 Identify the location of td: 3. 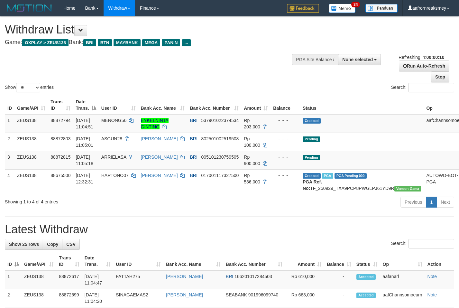
(10, 160).